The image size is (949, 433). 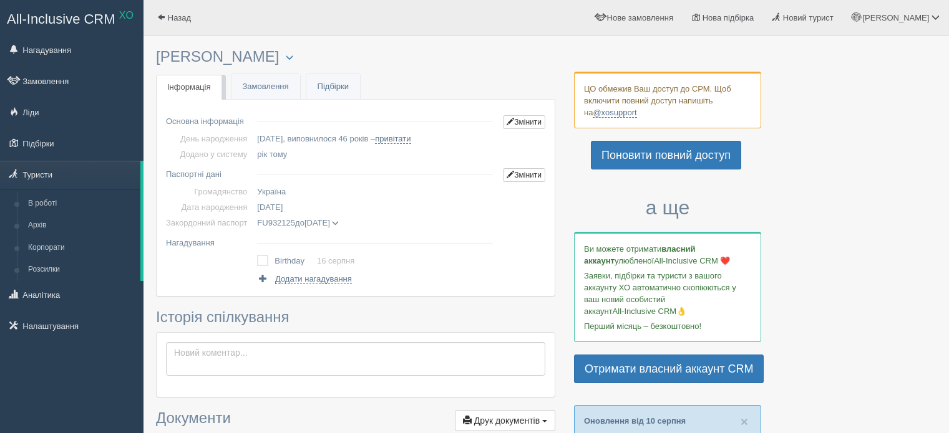 What do you see at coordinates (639, 255) in the screenshot?
I see `b: власний аккаунт` at bounding box center [639, 255].